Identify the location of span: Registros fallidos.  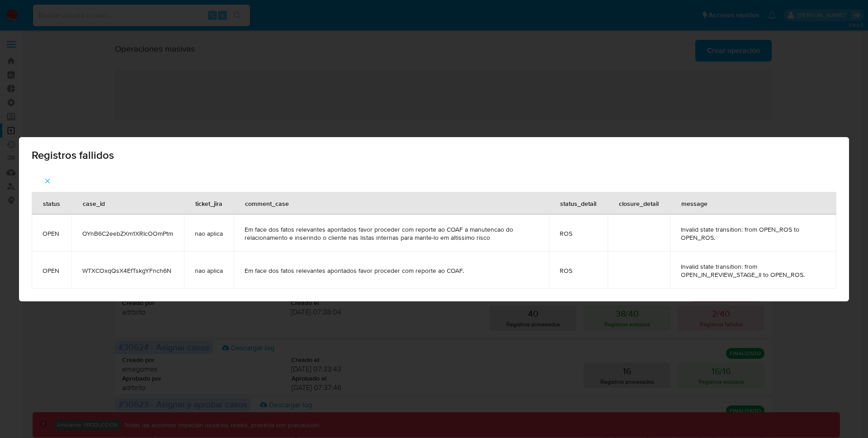
(434, 155).